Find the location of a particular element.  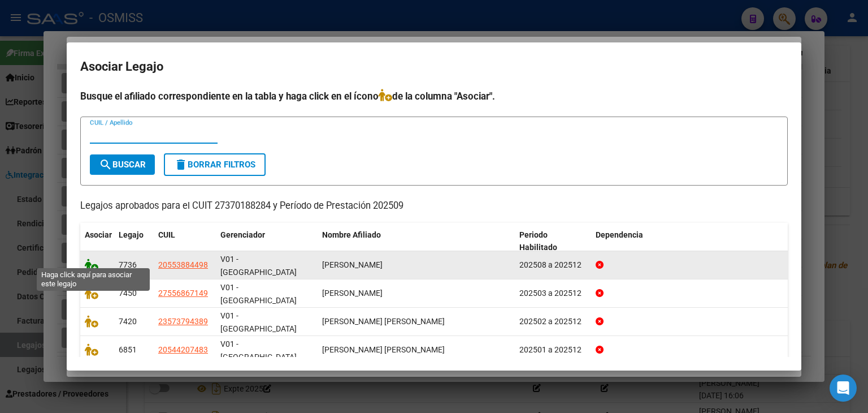

datatable-header-cell: Nombre Afiliado is located at coordinates (416, 241).